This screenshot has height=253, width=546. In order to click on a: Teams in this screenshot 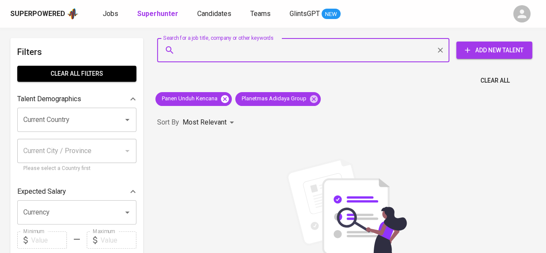, I will do `click(261, 14)`.